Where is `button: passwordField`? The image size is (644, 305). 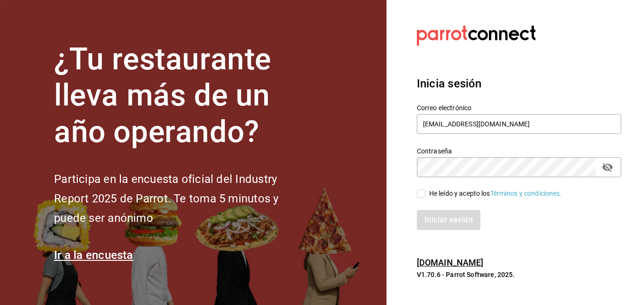 button: passwordField is located at coordinates (608, 167).